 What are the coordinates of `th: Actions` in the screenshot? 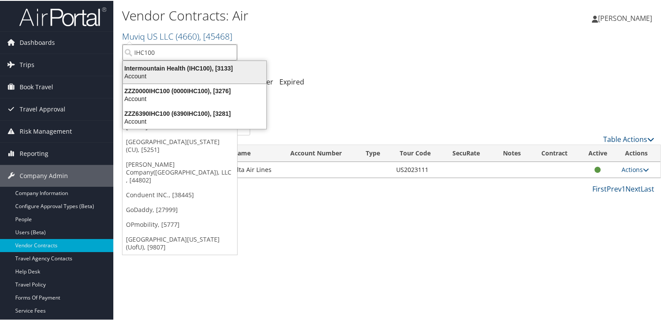 It's located at (638, 152).